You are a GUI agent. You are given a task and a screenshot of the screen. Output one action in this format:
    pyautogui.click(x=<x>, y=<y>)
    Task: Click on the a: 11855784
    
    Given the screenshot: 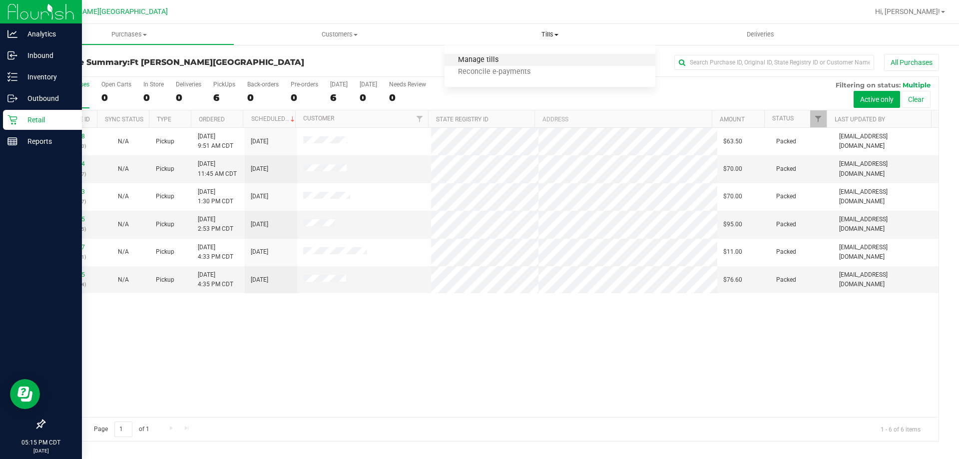 What is the action you would take?
    pyautogui.click(x=71, y=164)
    